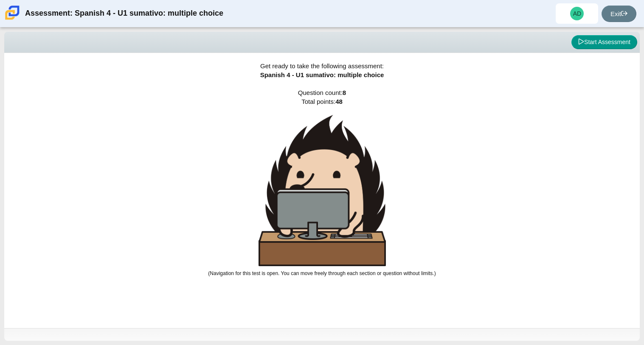 This screenshot has width=644, height=345. Describe the element at coordinates (339, 101) in the screenshot. I see `b: 48` at that location.